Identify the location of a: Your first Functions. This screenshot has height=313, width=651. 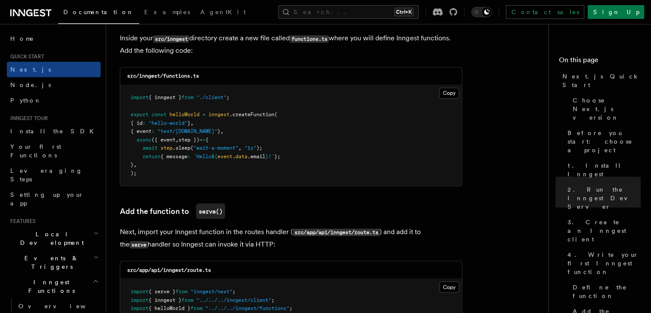
(54, 151).